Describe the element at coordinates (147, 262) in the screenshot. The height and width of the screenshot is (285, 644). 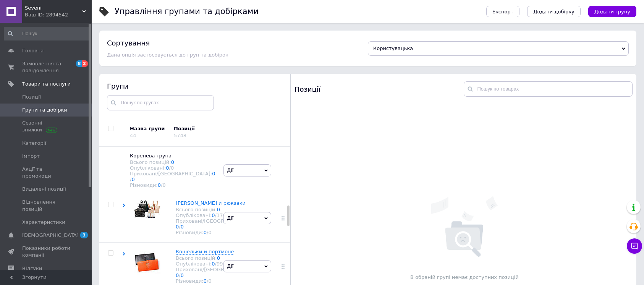
I see `img: Кошельки и портмоне` at that location.